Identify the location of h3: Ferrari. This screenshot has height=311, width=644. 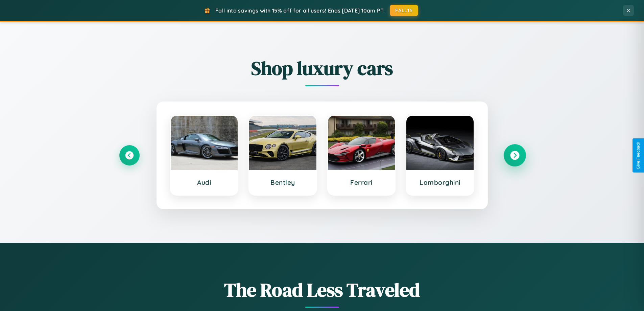
(361, 182).